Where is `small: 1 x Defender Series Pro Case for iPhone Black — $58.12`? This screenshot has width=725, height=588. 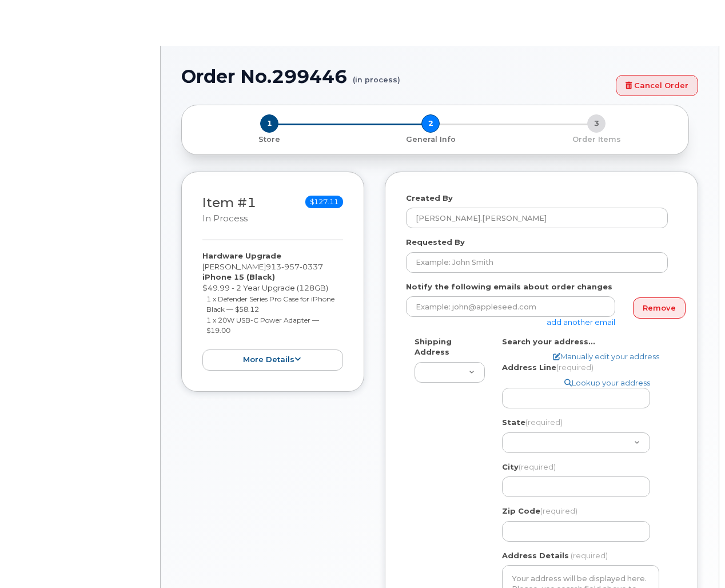 small: 1 x Defender Series Pro Case for iPhone Black — $58.12 is located at coordinates (270, 304).